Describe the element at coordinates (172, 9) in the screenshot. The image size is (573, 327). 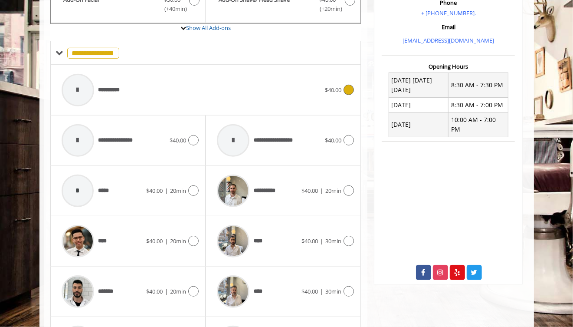
I see `span: (+40min )` at that location.